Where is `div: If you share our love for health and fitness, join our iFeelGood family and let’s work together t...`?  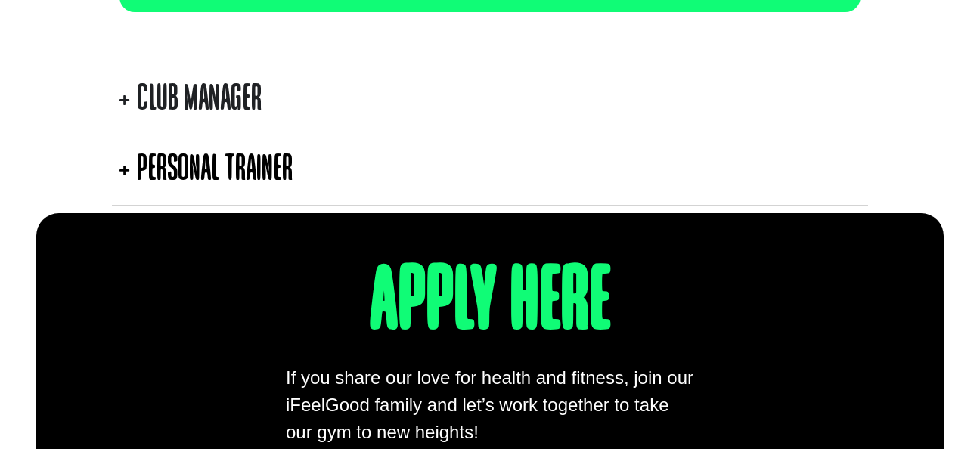 div: If you share our love for health and fitness, join our iFeelGood family and let’s work together t... is located at coordinates (490, 405).